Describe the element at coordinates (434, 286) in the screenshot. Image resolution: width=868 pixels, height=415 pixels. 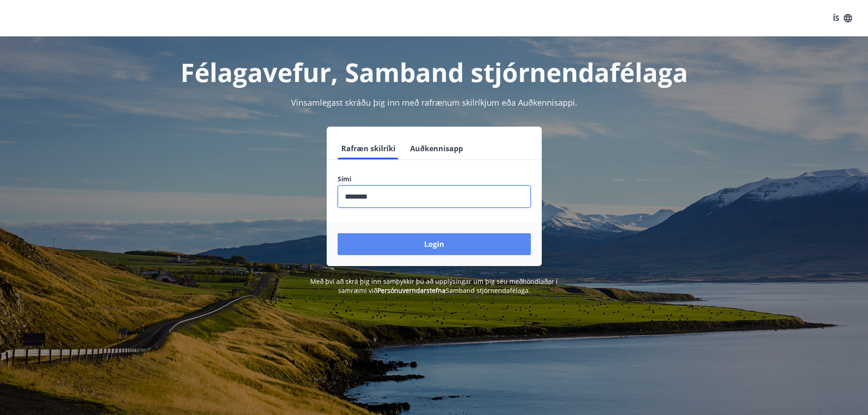
I see `span: Með því að skrá þig inn samþykkir þú að upplýsingar um þig séu meðhöndlaðar í samræmi við Samband...` at that location.